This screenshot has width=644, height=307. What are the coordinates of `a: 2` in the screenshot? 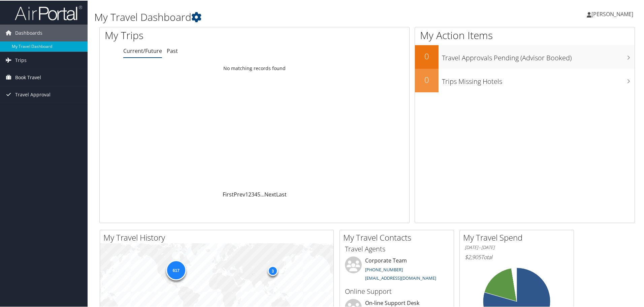 It's located at (250, 194).